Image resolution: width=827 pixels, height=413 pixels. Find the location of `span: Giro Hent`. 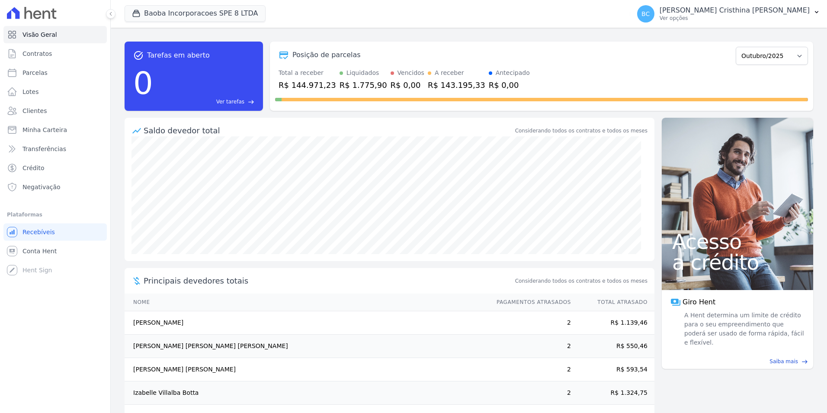

span: Giro Hent is located at coordinates (699, 302).